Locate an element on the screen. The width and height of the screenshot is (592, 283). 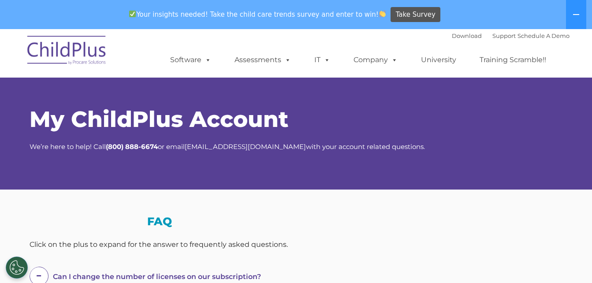
strong: 800) 888-6674 is located at coordinates (133, 146).